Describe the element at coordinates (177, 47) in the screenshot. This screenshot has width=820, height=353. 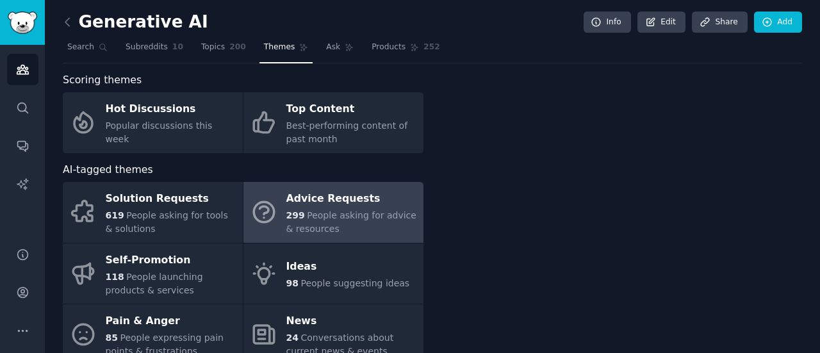
I see `span: 10` at that location.